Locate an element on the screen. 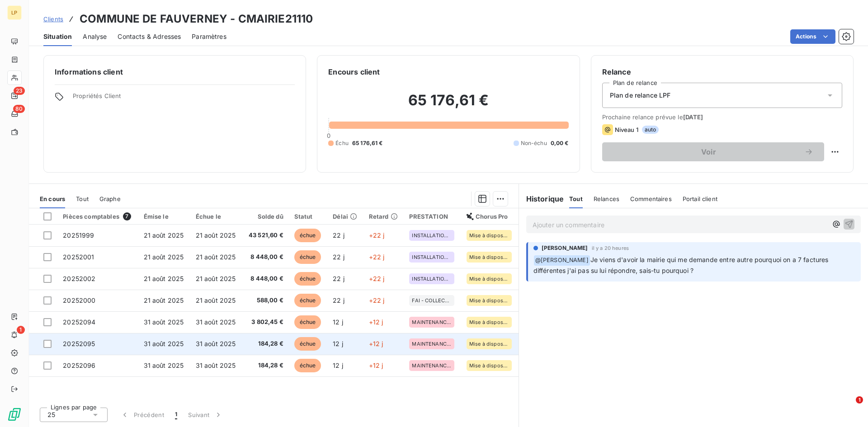  span: Niveau 1 is located at coordinates (627, 129).